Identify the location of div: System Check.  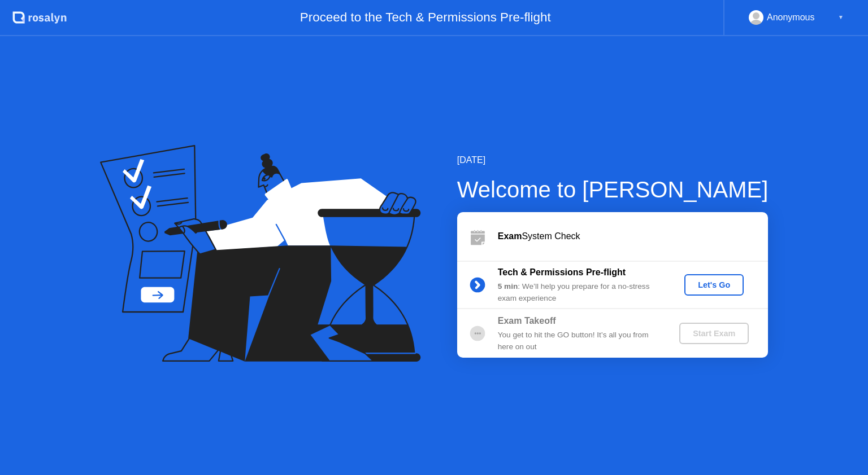
(632, 236).